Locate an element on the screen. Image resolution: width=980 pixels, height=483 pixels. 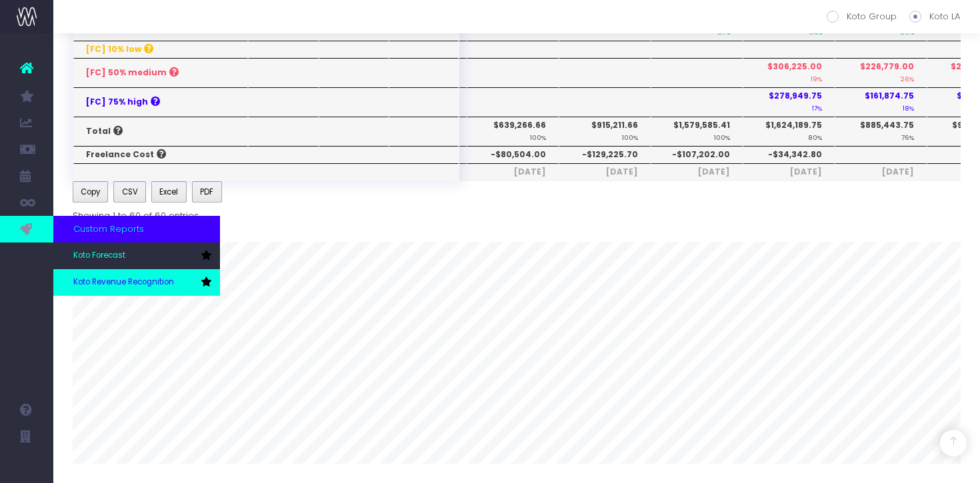
span: Custom Reports is located at coordinates (108, 229).